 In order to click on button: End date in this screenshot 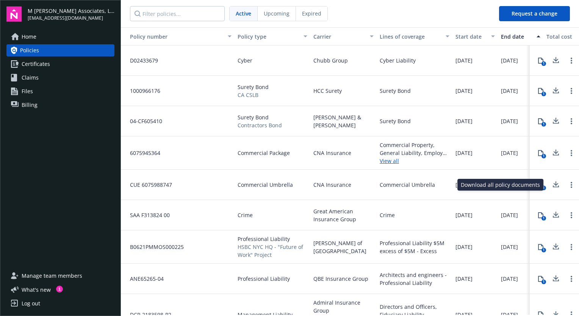, I will do `click(521, 36)`.